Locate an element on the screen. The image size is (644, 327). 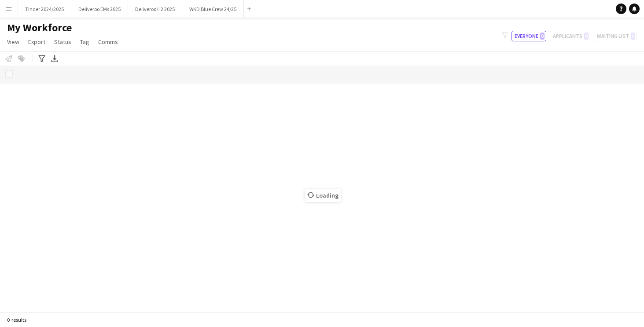
span: View is located at coordinates (13, 42).